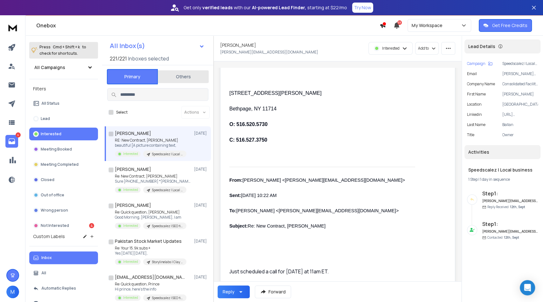 This screenshot has width=543, height=302. What do you see at coordinates (229, 292) in the screenshot?
I see `div: Reply` at bounding box center [229, 292].